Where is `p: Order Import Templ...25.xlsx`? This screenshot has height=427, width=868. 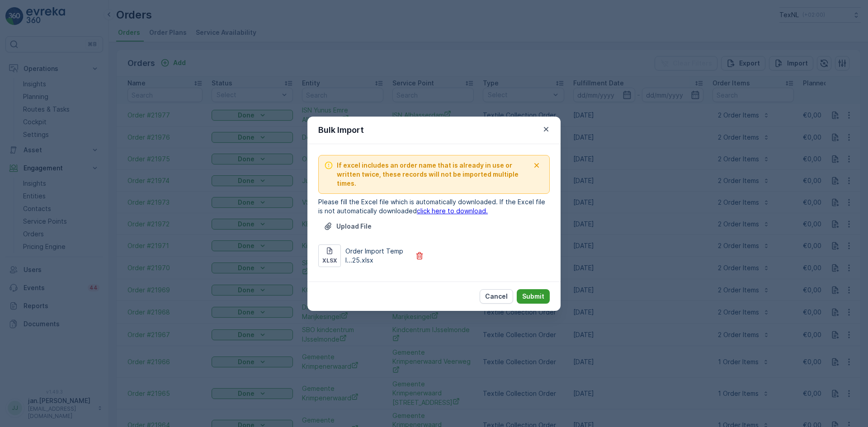 p: Order Import Templ...25.xlsx is located at coordinates (378, 256).